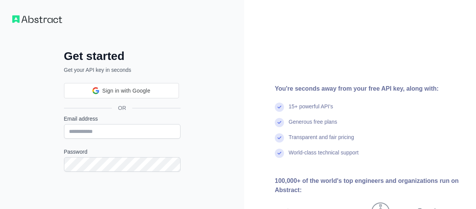  Describe the element at coordinates (324, 156) in the screenshot. I see `div: World-class technical support` at that location.